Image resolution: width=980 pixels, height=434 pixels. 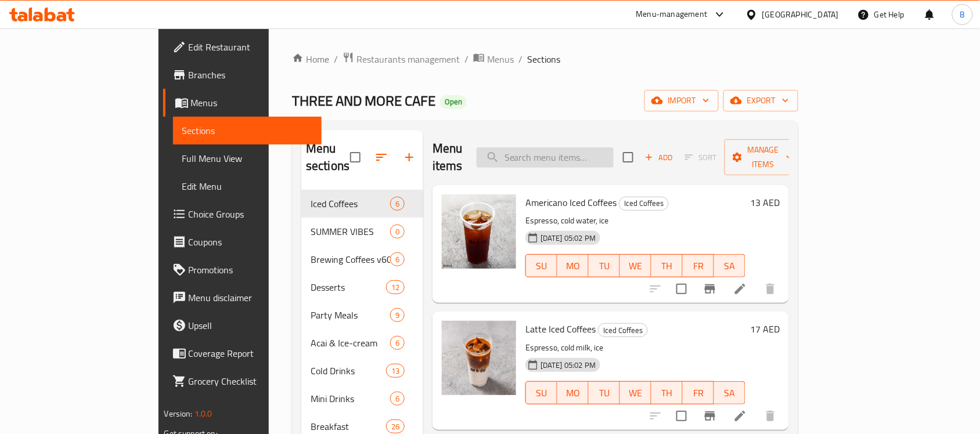 I want to click on span: Sections, so click(x=543, y=59).